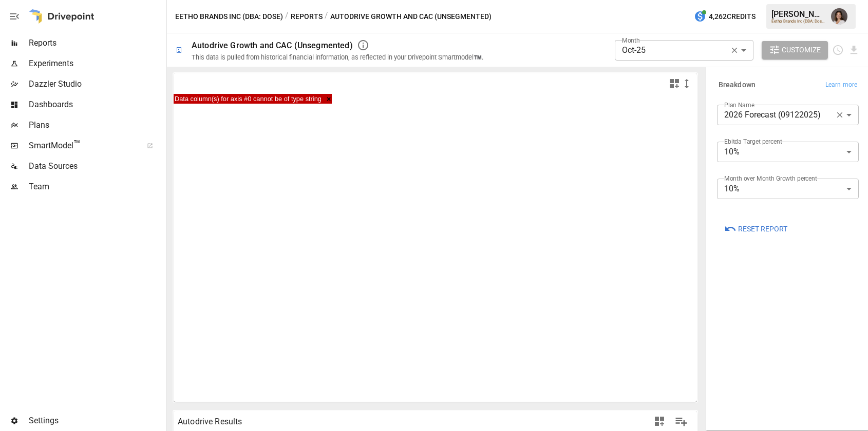 The image size is (868, 431). I want to click on span: Learn more, so click(841, 85).